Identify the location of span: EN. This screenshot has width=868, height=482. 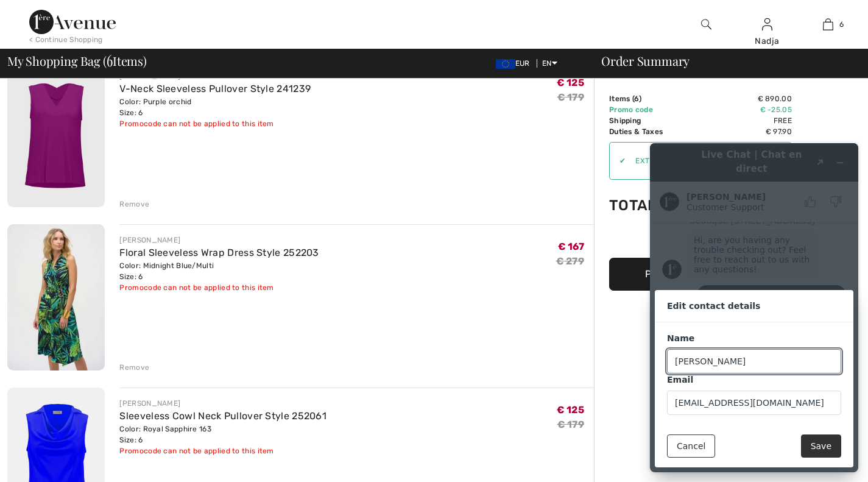
(549, 63).